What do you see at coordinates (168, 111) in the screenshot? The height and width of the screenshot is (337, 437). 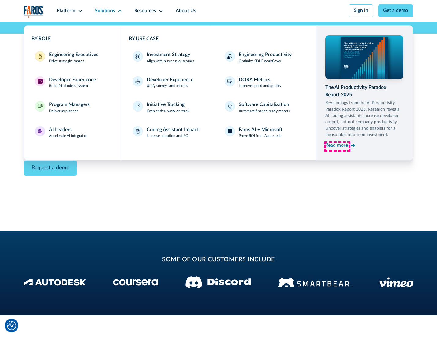 I see `p: Keep critical work on track` at bounding box center [168, 111].